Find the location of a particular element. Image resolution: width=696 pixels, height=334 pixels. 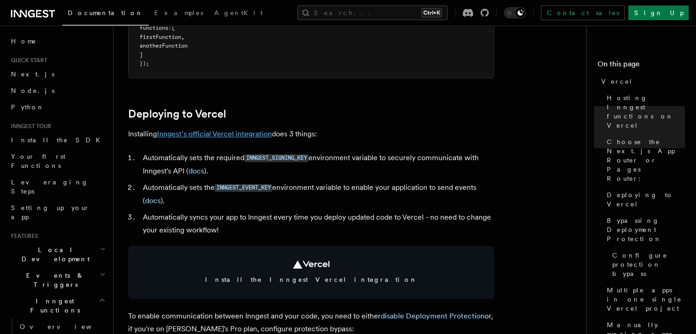

span: Home is located at coordinates (24, 41).